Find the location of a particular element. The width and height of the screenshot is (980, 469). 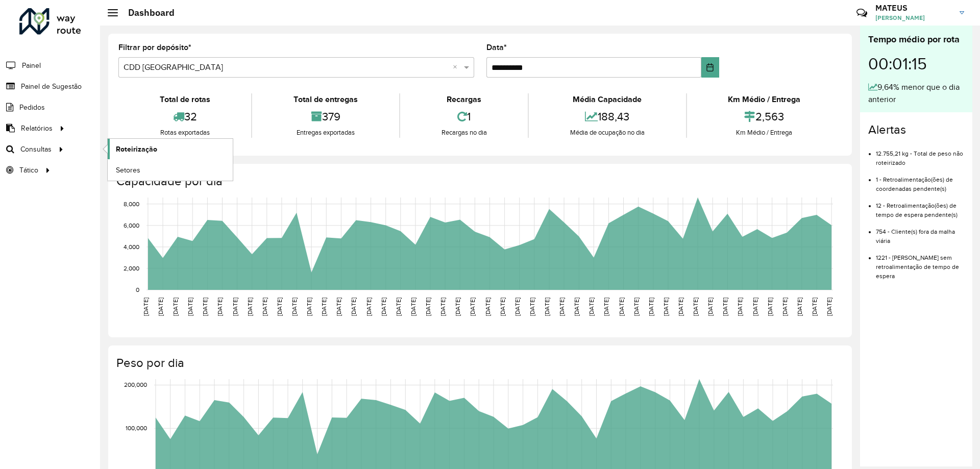

div: 32 is located at coordinates (185, 116).